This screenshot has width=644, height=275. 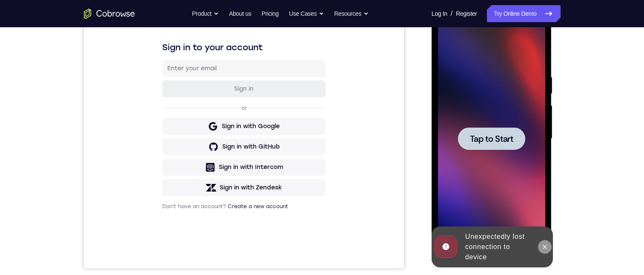 What do you see at coordinates (160, 106) in the screenshot?
I see `button: Sign in` at bounding box center [160, 106].